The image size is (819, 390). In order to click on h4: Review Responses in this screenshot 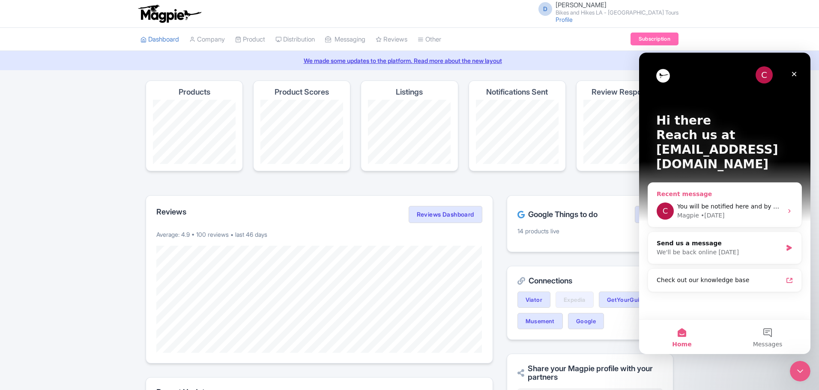, I will do `click(625, 92)`.